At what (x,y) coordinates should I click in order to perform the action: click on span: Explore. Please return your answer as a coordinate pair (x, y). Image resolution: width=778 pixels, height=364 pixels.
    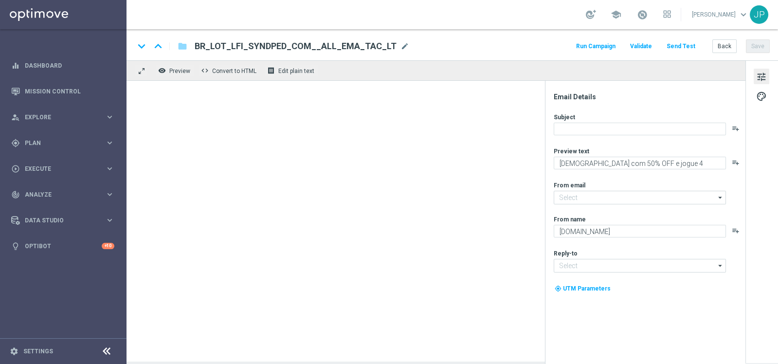
    Looking at the image, I should click on (65, 117).